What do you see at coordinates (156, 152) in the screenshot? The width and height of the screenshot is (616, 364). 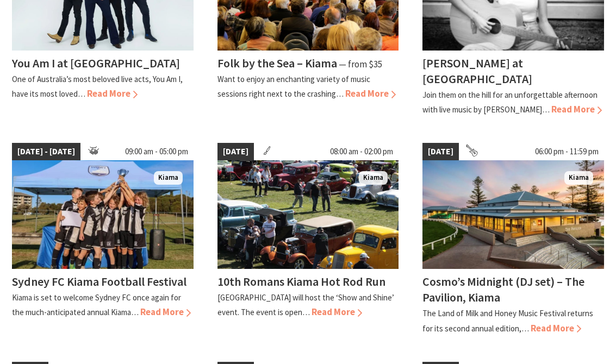 I see `span: 09:00 am - 05:00 pm` at bounding box center [156, 152].